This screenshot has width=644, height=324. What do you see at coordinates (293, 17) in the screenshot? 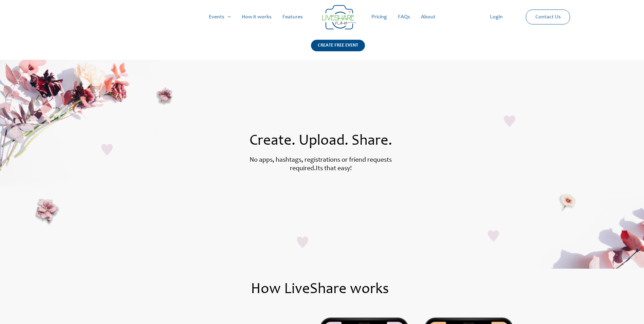
I see `a: Features` at bounding box center [293, 17].